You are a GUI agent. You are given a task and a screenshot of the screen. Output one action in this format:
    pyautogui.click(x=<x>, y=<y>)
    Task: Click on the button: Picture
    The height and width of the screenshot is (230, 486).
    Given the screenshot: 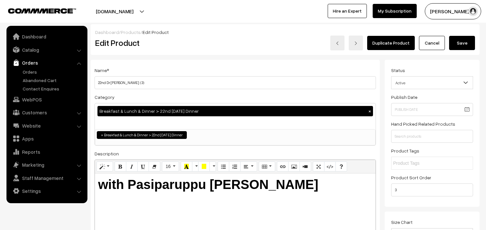 What is the action you would take?
    pyautogui.click(x=294, y=167)
    